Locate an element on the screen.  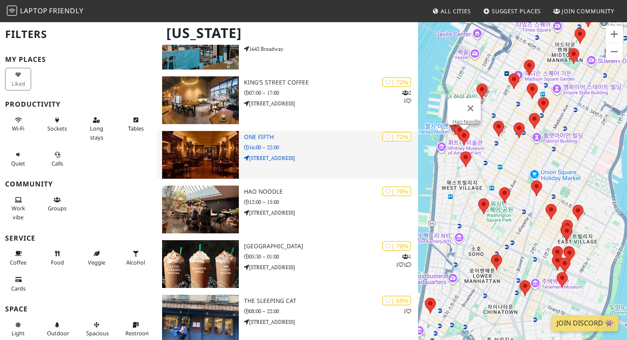
h3: Space is located at coordinates (78, 309).